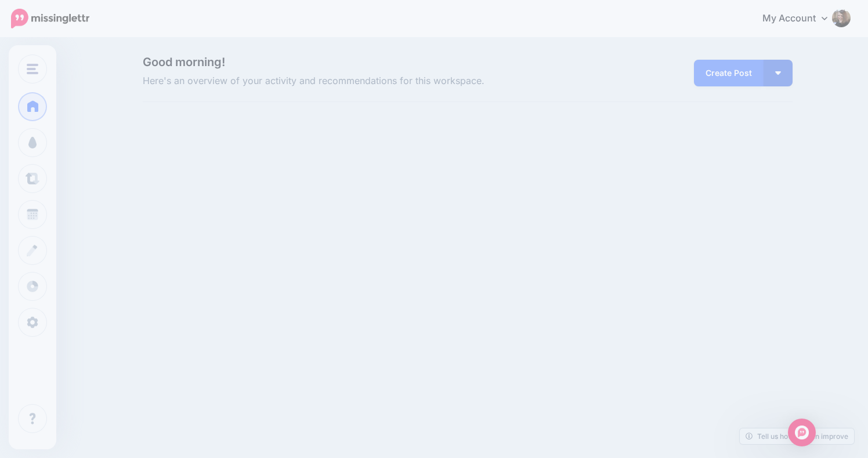  Describe the element at coordinates (184, 62) in the screenshot. I see `span: Good morning!` at that location.